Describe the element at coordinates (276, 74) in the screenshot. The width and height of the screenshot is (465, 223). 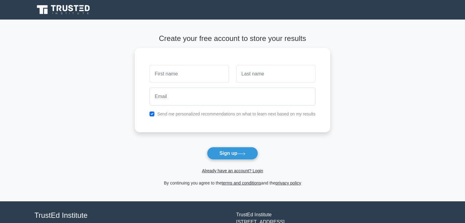
I see `input: Last name` at that location.